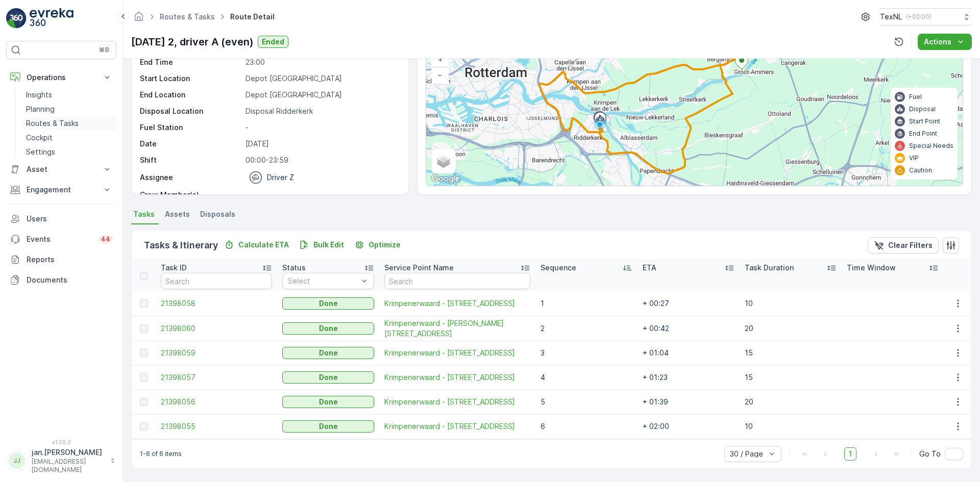  I want to click on img: logo, so click(16, 18).